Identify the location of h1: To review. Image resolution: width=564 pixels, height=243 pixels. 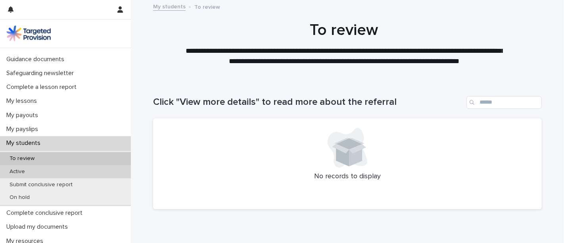
(344, 30).